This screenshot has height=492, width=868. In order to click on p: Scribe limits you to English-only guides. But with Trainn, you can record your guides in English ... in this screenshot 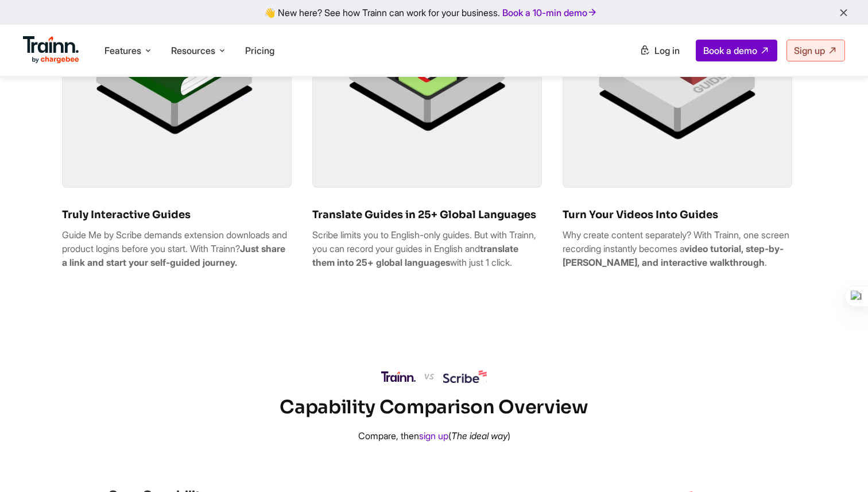, I will do `click(427, 249)`.